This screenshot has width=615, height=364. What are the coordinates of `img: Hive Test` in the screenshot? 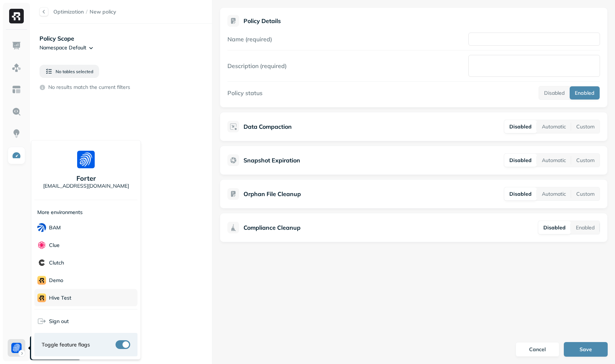 It's located at (42, 298).